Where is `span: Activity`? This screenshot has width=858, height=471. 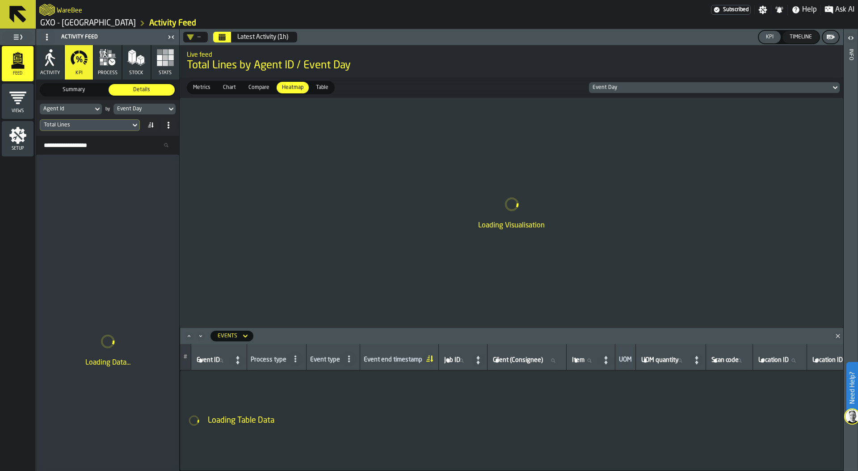
span: Activity is located at coordinates (50, 73).